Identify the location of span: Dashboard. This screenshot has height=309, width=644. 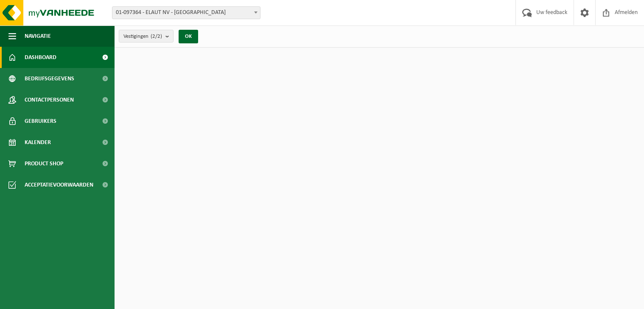
(40, 58).